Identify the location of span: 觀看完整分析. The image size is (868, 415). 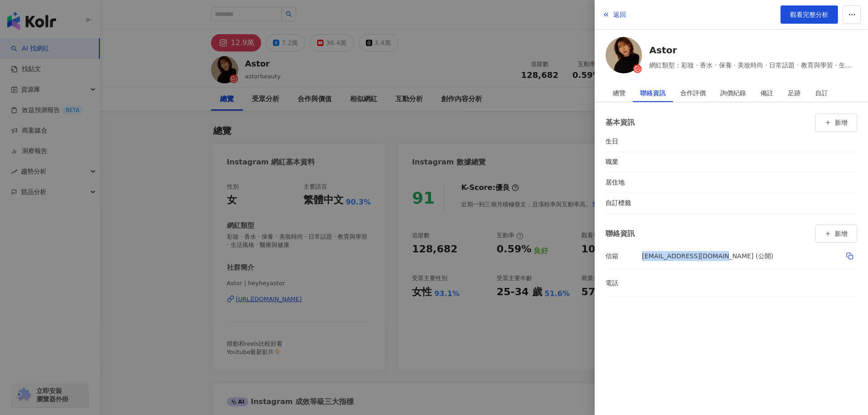
(809, 14).